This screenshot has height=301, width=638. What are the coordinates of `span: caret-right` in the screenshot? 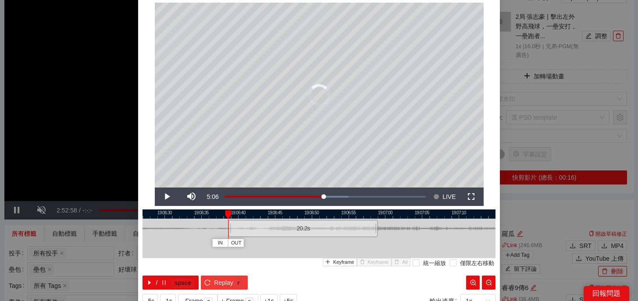 It's located at (149, 283).